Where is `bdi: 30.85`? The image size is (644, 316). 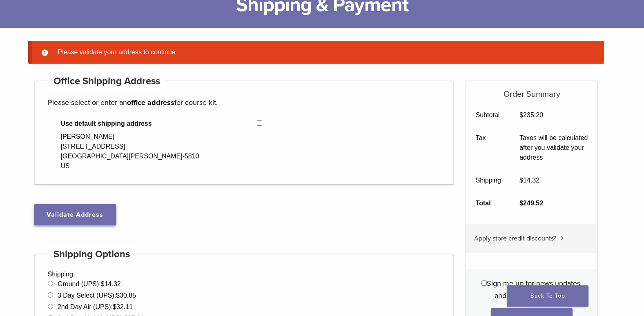
bdi: 30.85 is located at coordinates (126, 295).